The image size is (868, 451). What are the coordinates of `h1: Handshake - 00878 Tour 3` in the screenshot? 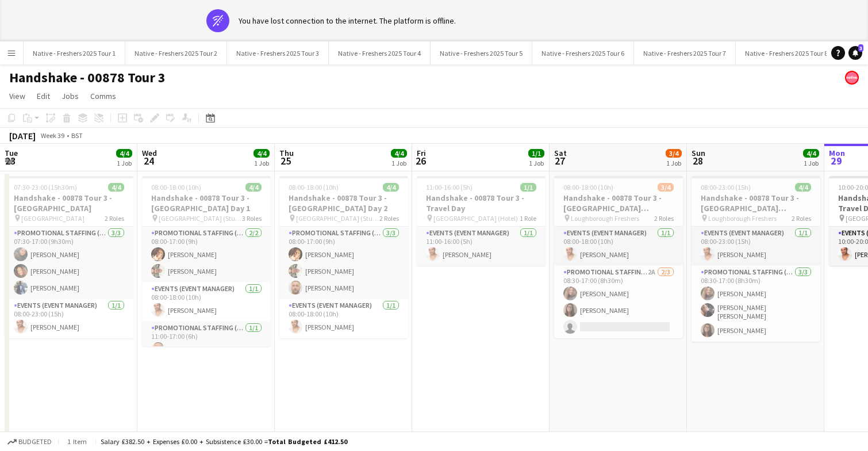 It's located at (87, 77).